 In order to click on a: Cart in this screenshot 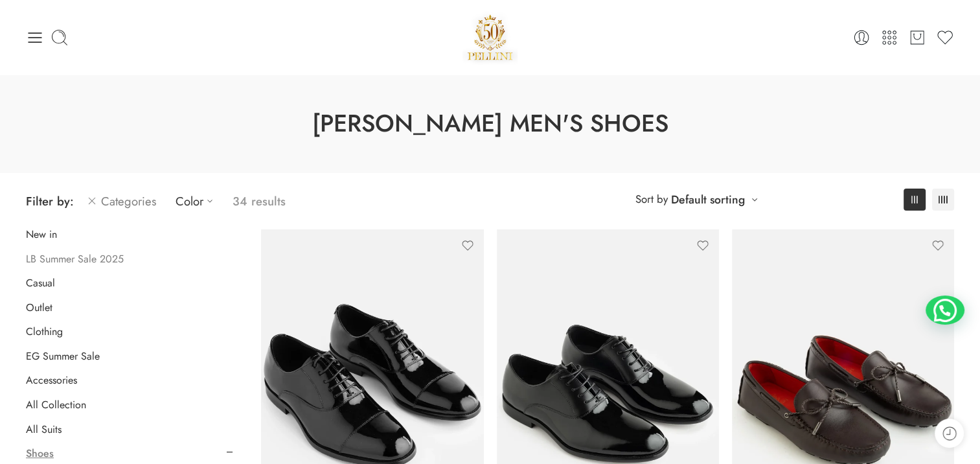, I will do `click(918, 38)`.